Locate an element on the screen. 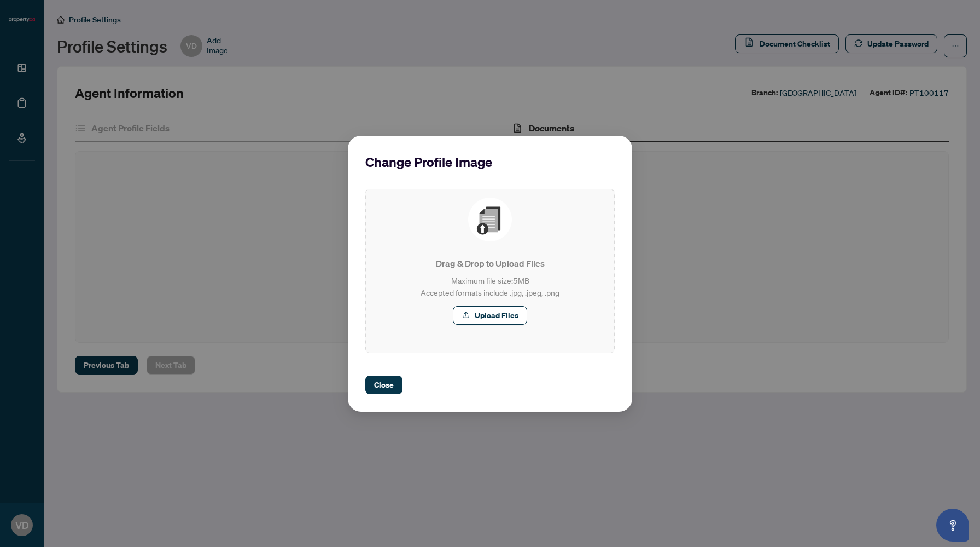 The height and width of the screenshot is (547, 980). span: Close is located at coordinates (384, 385).